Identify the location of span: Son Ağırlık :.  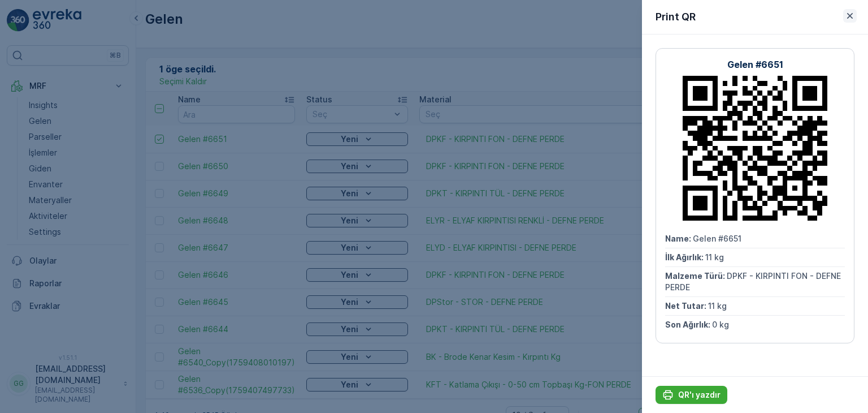
(689, 324).